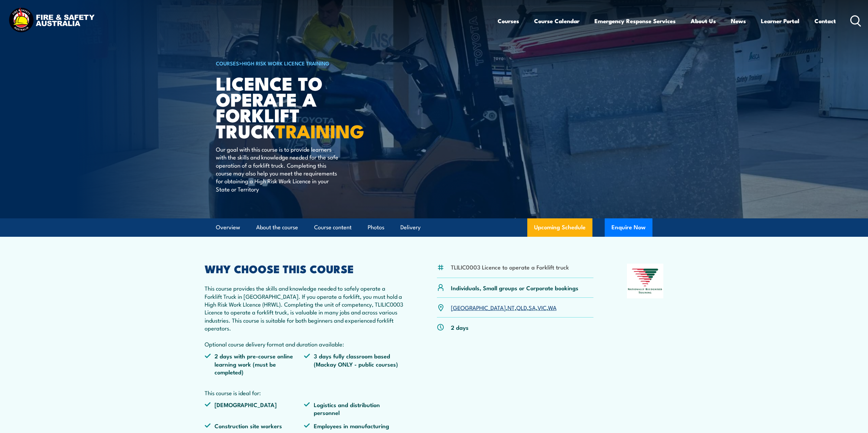 The height and width of the screenshot is (433, 868). Describe the element at coordinates (532, 307) in the screenshot. I see `a: SA` at that location.